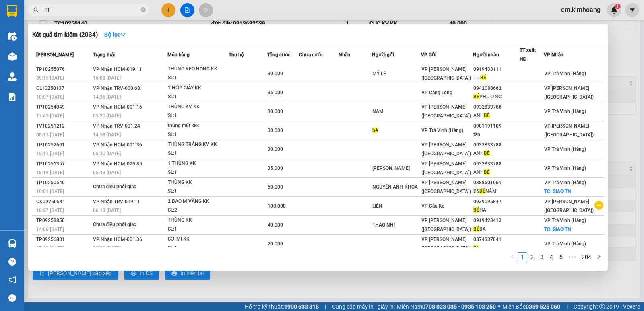  What do you see at coordinates (63, 183) in the screenshot?
I see `div: TP10250540` at bounding box center [63, 183].